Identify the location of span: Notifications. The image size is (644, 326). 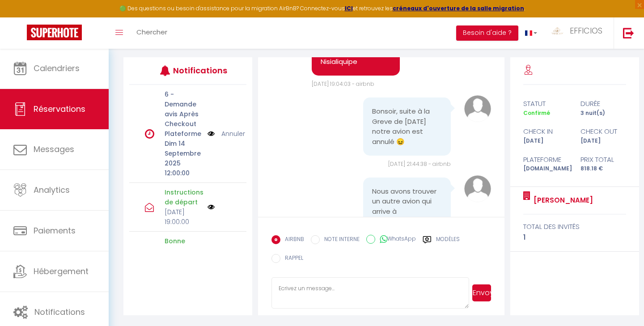
(59, 312).